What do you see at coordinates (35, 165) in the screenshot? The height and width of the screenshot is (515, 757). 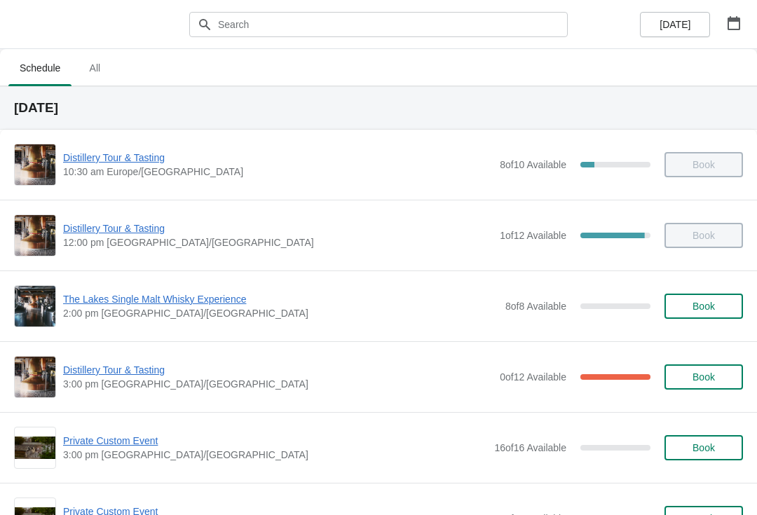 I see `img: Distillery Tour & Tasting | | 10:30 am Europe/London` at bounding box center [35, 165].